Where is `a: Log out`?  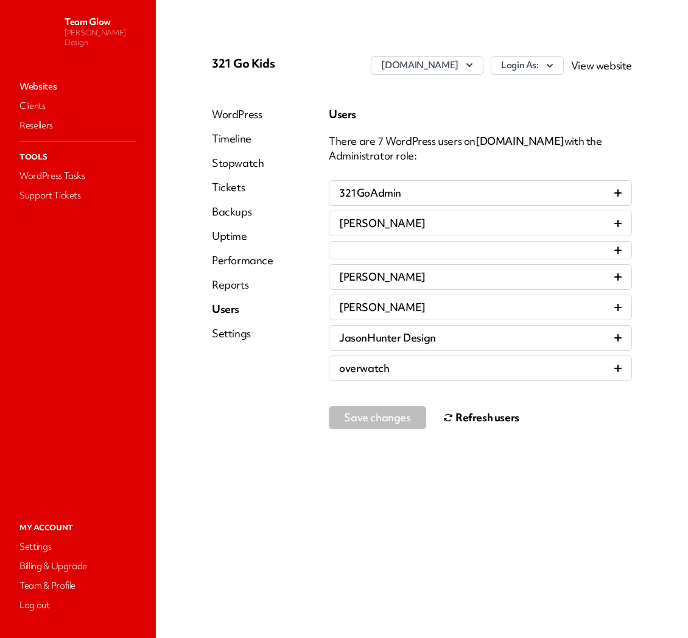 a: Log out is located at coordinates (78, 605).